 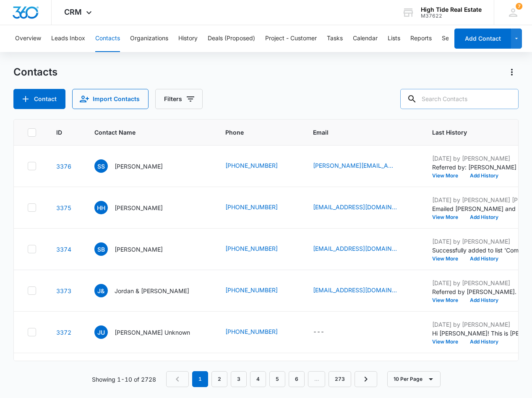 What do you see at coordinates (63, 249) in the screenshot?
I see `a: Navigate to contact details page for Sarah Briggs` at bounding box center [63, 249].